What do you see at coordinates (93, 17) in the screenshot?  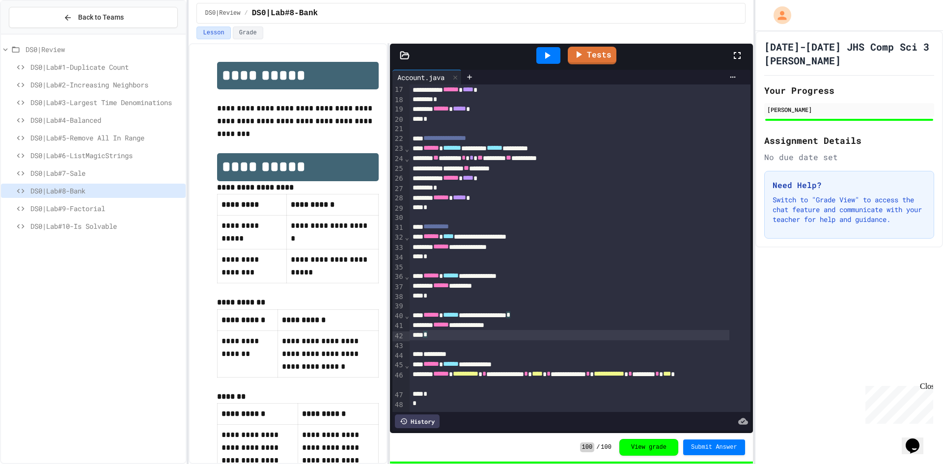 I see `button: Back to Teams` at bounding box center [93, 17].